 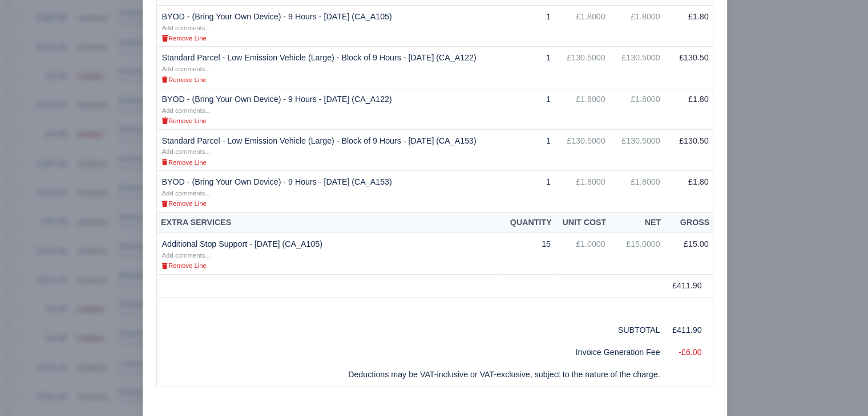 I want to click on th: Unit Cost, so click(x=583, y=222).